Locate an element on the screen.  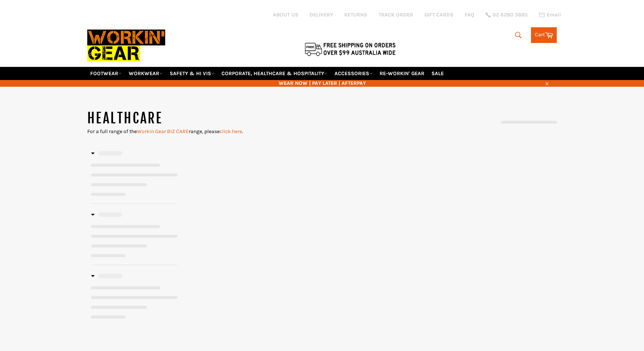
a: Email is located at coordinates (550, 15).